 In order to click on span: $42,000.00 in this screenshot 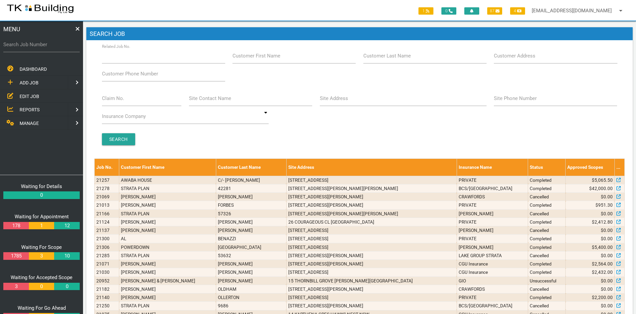, I will do `click(600, 188)`.